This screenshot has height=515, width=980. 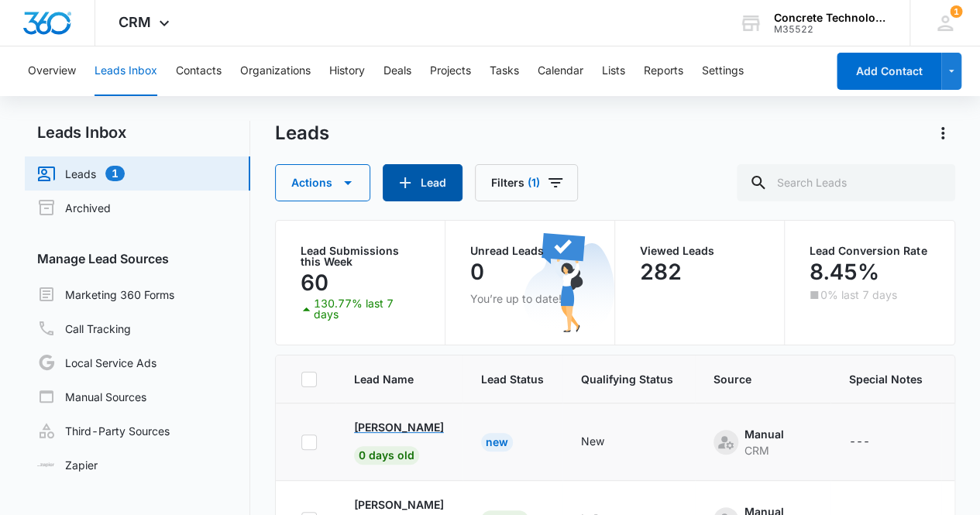 I want to click on a: Call Tracking, so click(x=84, y=329).